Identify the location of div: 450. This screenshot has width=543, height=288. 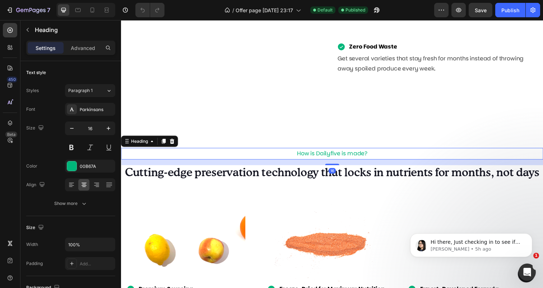
(12, 79).